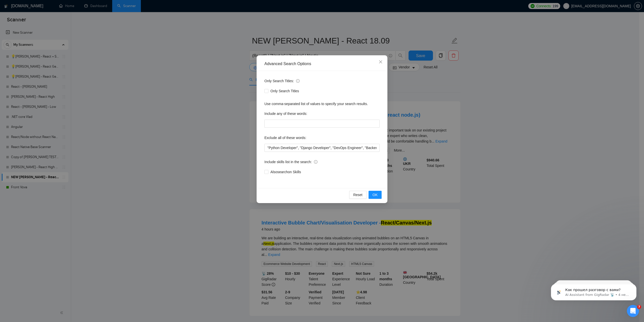 The image size is (644, 322). I want to click on button: Reset, so click(358, 195).